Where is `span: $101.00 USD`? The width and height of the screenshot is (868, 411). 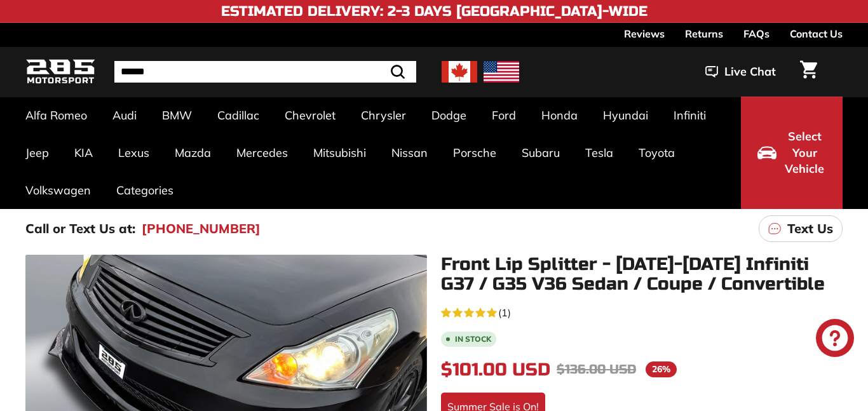
span: $101.00 USD is located at coordinates (496, 370).